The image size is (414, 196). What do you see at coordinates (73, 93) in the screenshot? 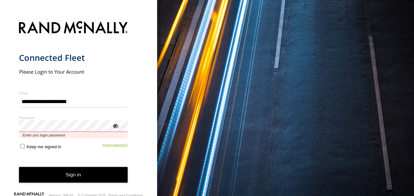
I see `label: Email` at bounding box center [73, 93].